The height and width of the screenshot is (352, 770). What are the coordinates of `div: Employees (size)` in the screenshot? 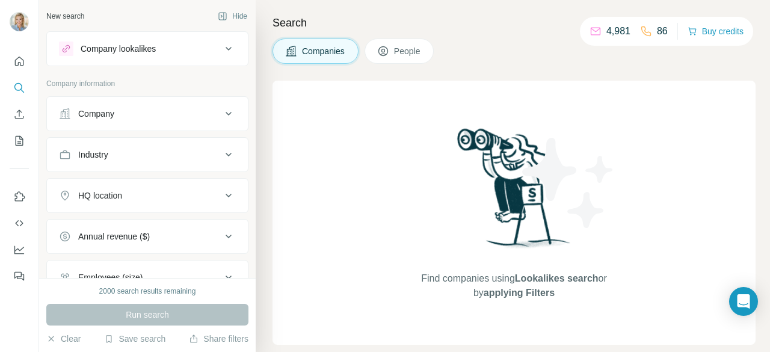 It's located at (110, 277).